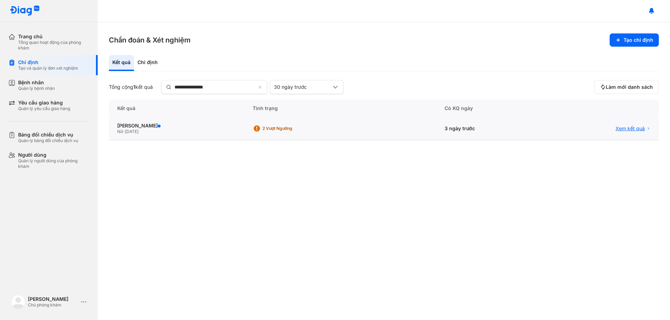  Describe the element at coordinates (134, 87) in the screenshot. I see `span: 1` at that location.